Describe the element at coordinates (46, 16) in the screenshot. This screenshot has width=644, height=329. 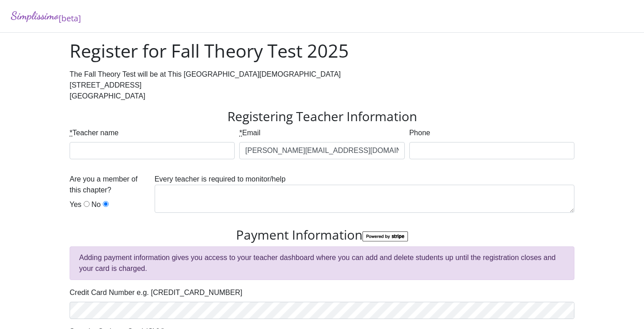
I see `a: Simplissimo[beta]` at that location.